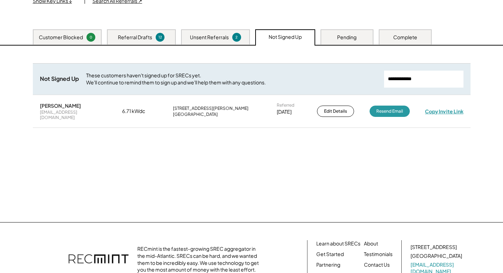 The width and height of the screenshot is (503, 273). Describe the element at coordinates (61, 37) in the screenshot. I see `div: Customer Blocked` at that location.